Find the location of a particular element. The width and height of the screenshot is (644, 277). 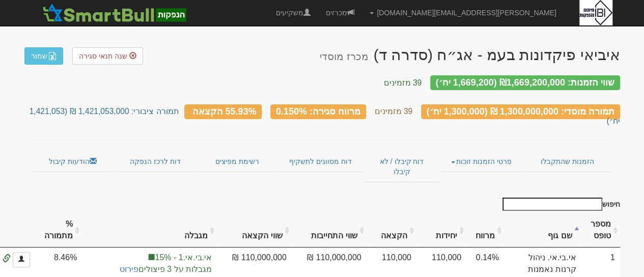

div: תמורה מוסדי: 1,300,000,000 ₪ (1,300,000 יח׳) is located at coordinates (520, 112).